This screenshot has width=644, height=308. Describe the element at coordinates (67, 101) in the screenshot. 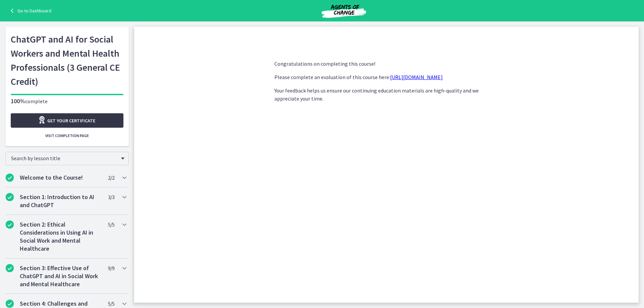

I see `p: complete` at that location.